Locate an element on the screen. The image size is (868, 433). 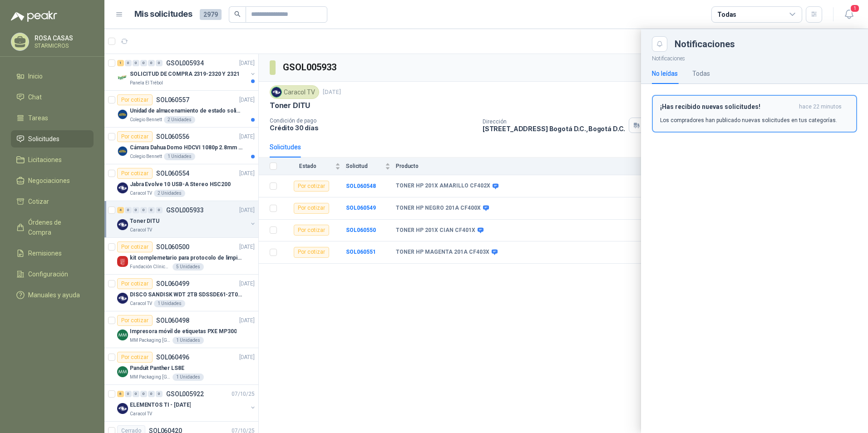
span: search is located at coordinates (238, 14).